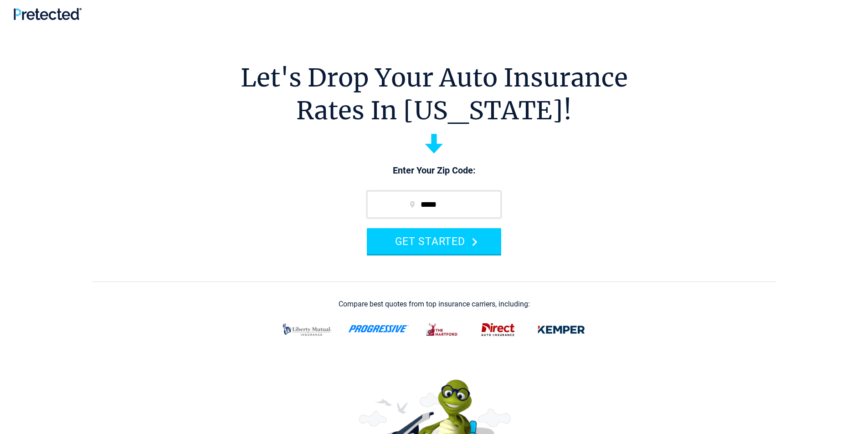 This screenshot has height=434, width=868. I want to click on img: direct, so click(498, 330).